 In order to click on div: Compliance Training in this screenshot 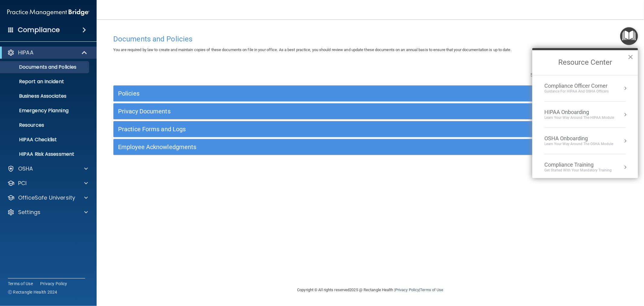, I will do `click(578, 165)`.